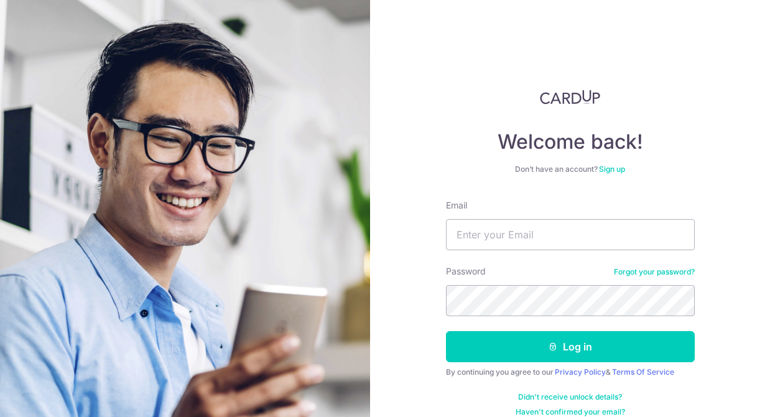  I want to click on a: Terms Of Service, so click(643, 371).